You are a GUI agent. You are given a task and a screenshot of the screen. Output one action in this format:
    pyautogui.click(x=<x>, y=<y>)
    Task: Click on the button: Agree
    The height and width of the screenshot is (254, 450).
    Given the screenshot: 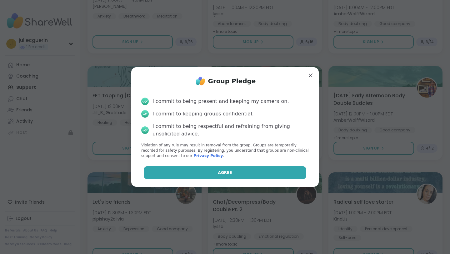 What is the action you would take?
    pyautogui.click(x=225, y=172)
    